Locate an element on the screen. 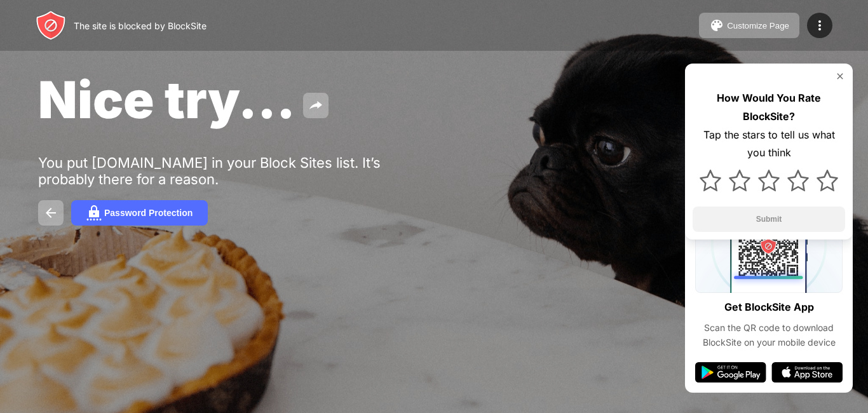 The height and width of the screenshot is (413, 868). img: app-store.svg is located at coordinates (807, 372).